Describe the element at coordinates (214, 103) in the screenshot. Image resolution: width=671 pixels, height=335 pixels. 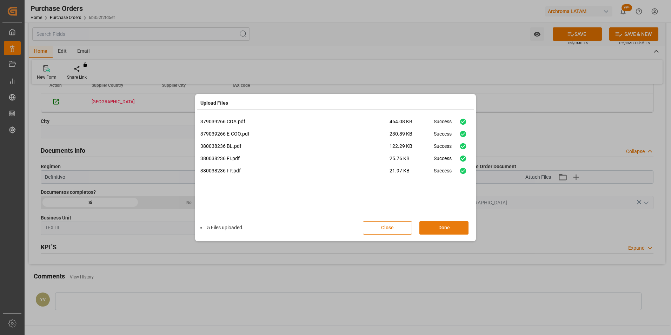
I see `h4: Upload Files` at that location.